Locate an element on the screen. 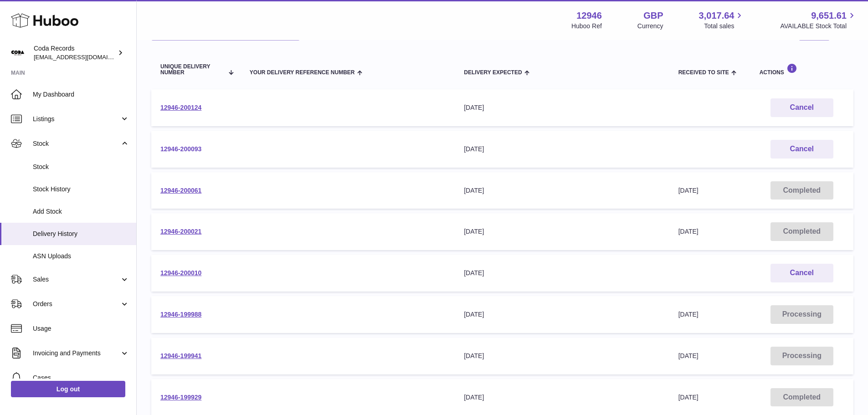  a: 12946-200093 is located at coordinates (181, 149).